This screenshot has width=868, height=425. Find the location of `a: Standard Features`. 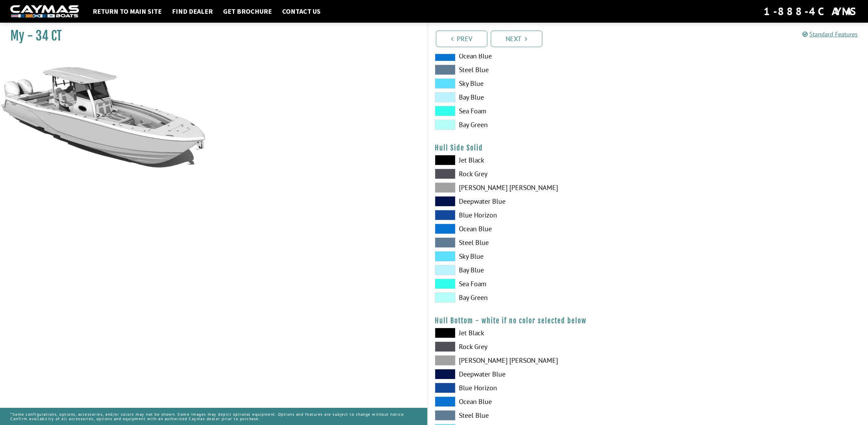

a: Standard Features is located at coordinates (830, 34).